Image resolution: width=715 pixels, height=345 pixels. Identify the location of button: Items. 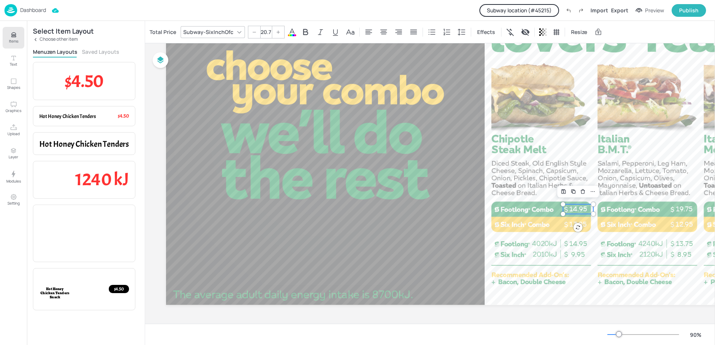
(13, 38).